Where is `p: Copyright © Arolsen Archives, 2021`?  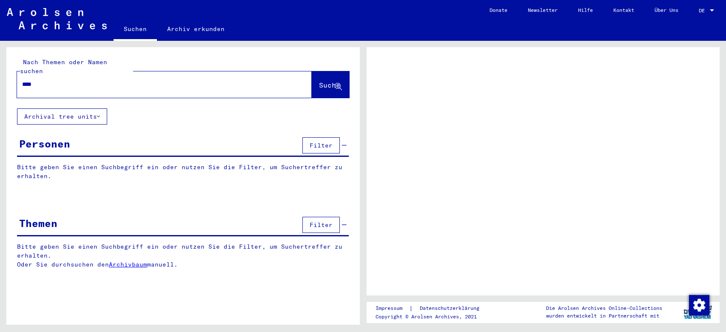
p: Copyright © Arolsen Archives, 2021 is located at coordinates (433, 317).